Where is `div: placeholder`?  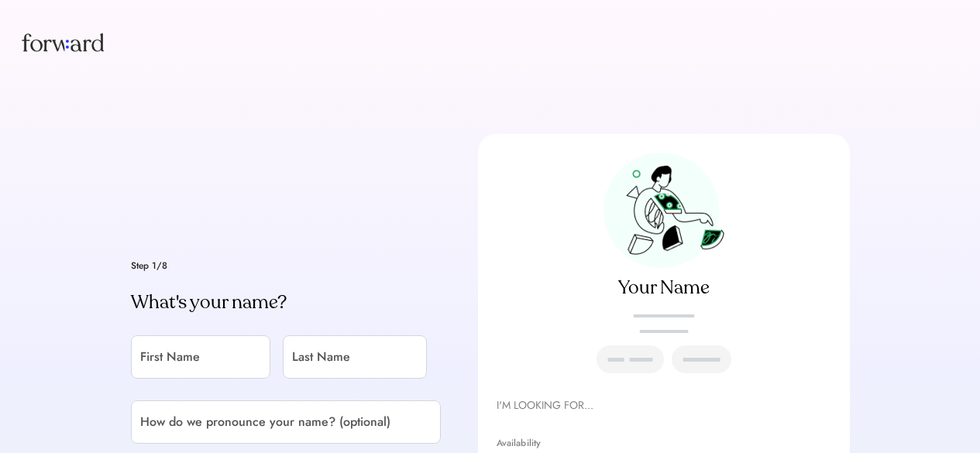 div: placeholder is located at coordinates (664, 316).